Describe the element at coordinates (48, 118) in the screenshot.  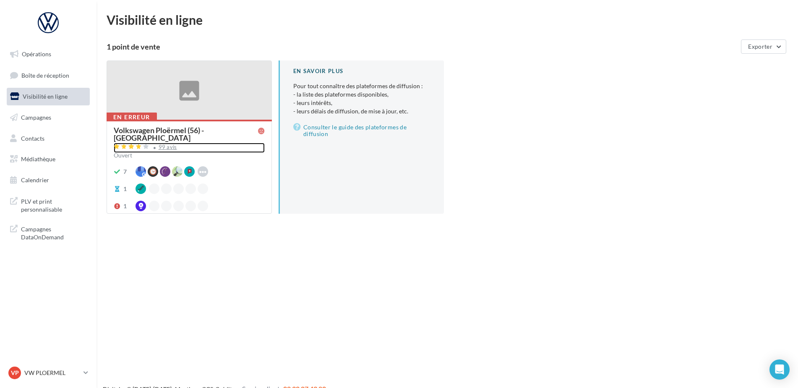
I see `a: Campagnes` at that location.